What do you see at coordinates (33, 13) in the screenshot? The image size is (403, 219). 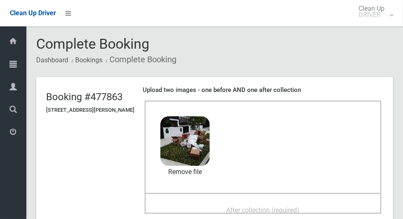 I see `a: Clean Up Driver` at bounding box center [33, 13].